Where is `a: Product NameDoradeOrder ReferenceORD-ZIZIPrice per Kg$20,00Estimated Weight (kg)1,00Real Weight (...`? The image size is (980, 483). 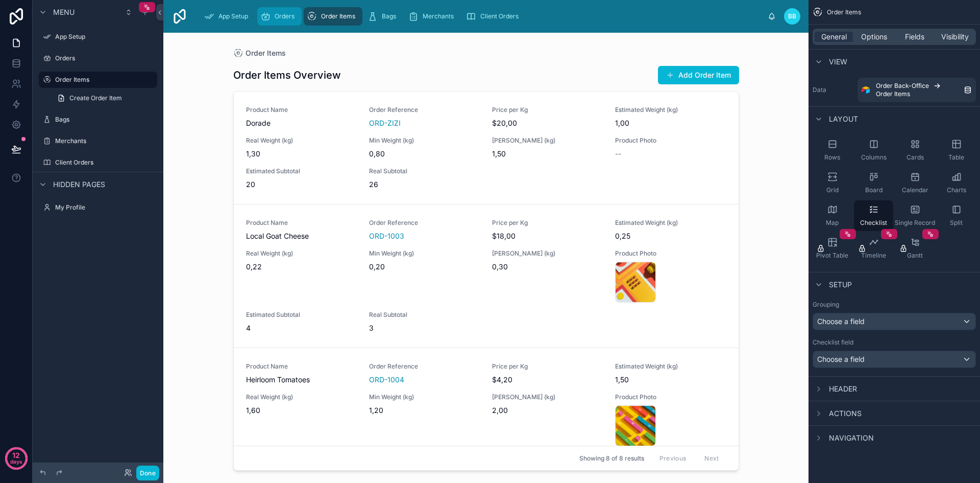 a: Product NameDoradeOrder ReferenceORD-ZIZIPrice per Kg$20,00Estimated Weight (kg)1,00Real Weight (... is located at coordinates (486, 147).